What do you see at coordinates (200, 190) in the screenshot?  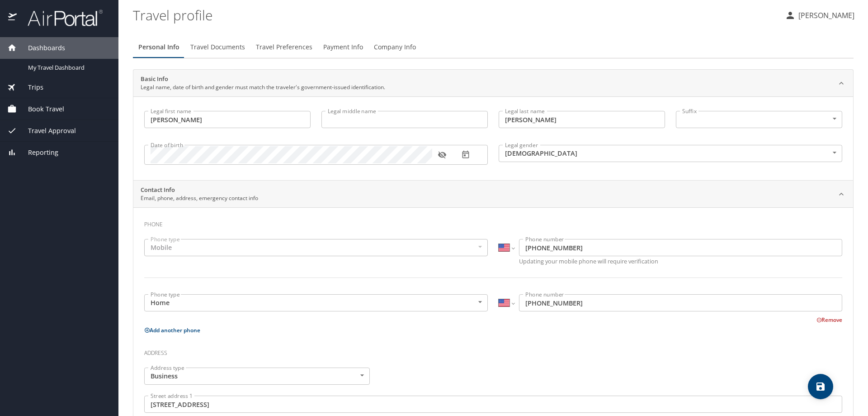 I see `h2: Contact Info` at bounding box center [200, 190].